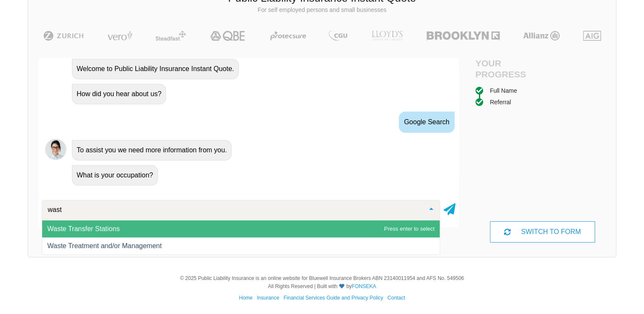 The image size is (644, 314). Describe the element at coordinates (245, 298) in the screenshot. I see `a: Home` at that location.